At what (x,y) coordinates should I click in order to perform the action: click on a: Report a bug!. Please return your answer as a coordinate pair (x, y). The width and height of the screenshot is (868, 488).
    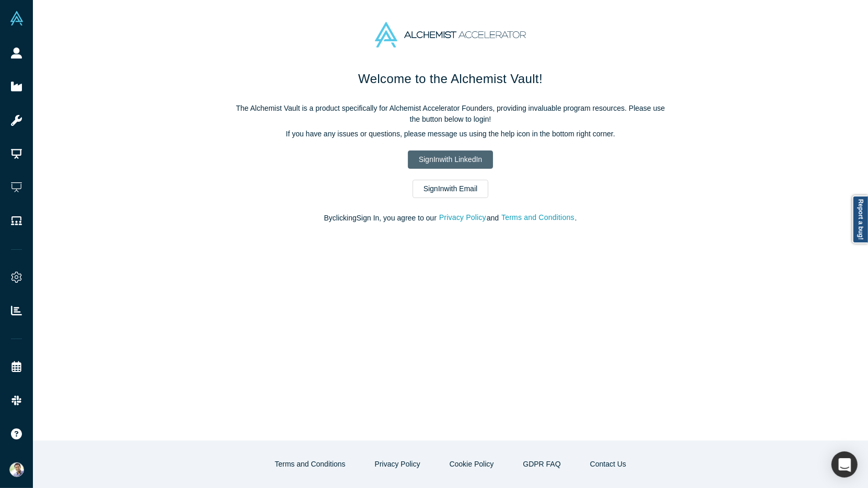
    Looking at the image, I should click on (860, 220).